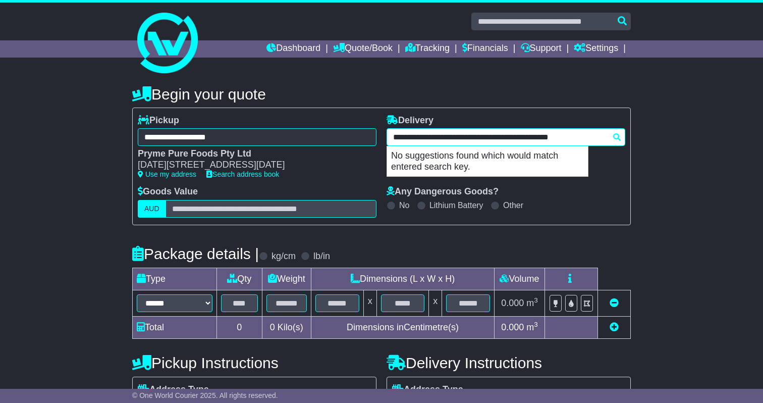 Image resolution: width=763 pixels, height=403 pixels. What do you see at coordinates (287, 327) in the screenshot?
I see `td: Kilo(s)` at bounding box center [287, 327].